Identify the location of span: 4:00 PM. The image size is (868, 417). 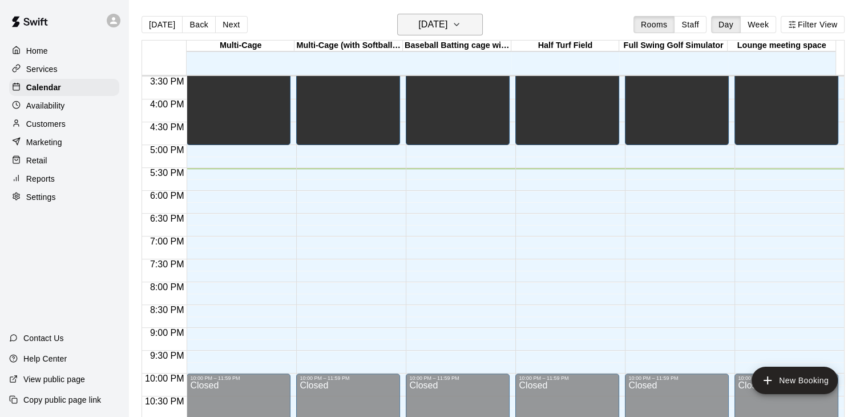
(168, 104).